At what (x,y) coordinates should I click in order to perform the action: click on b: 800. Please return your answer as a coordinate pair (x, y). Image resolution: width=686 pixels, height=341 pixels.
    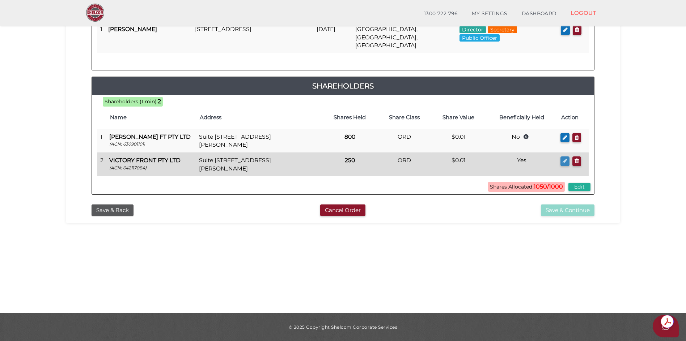
    Looking at the image, I should click on (350, 137).